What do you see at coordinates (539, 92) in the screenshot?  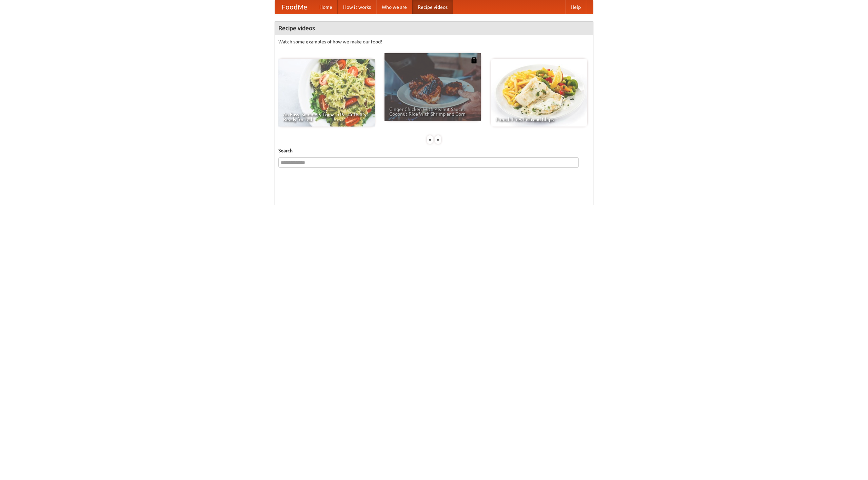 I see `a: French Fries Fish and Chips` at bounding box center [539, 92].